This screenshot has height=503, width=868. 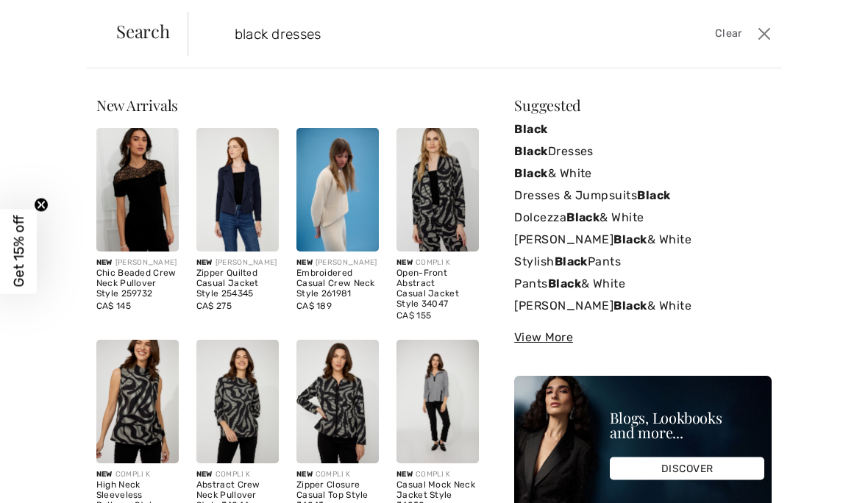 I want to click on a: Open-Front Abstract Casual Jacket Style 34047. As sample, so click(x=438, y=189).